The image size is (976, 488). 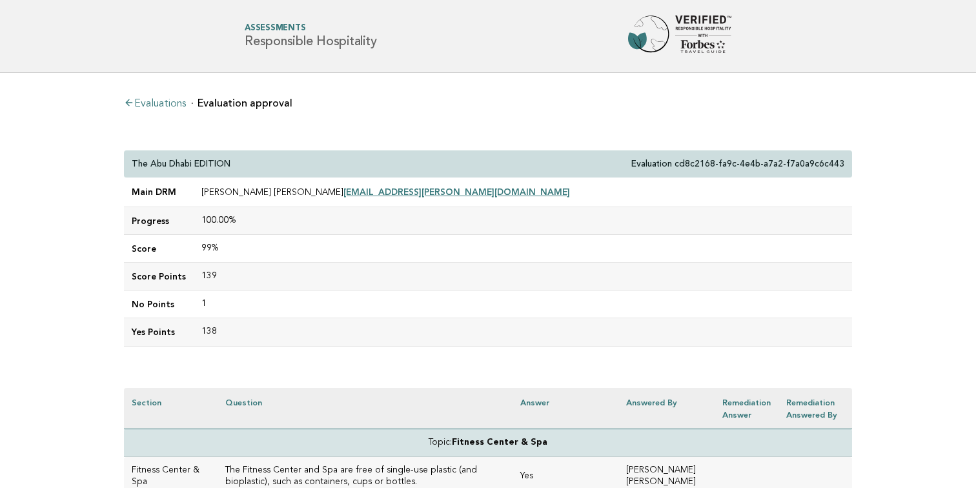 What do you see at coordinates (500, 442) in the screenshot?
I see `strong: Fitness Center & Spa` at bounding box center [500, 442].